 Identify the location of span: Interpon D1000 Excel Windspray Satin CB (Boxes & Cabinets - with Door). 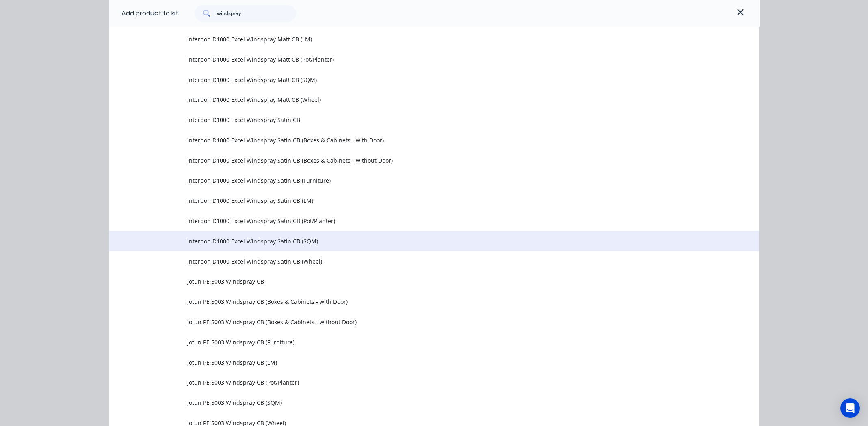
(416, 140).